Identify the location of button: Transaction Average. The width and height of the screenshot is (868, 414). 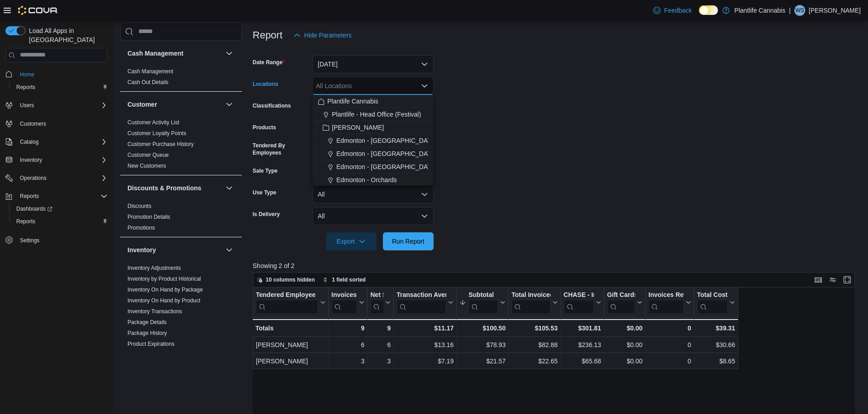
(425, 302).